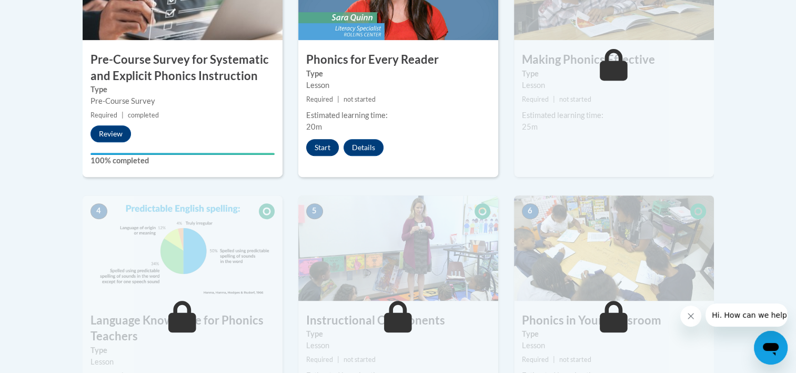 The image size is (796, 373). What do you see at coordinates (183, 154) in the screenshot?
I see `div: Your progress` at bounding box center [183, 154].